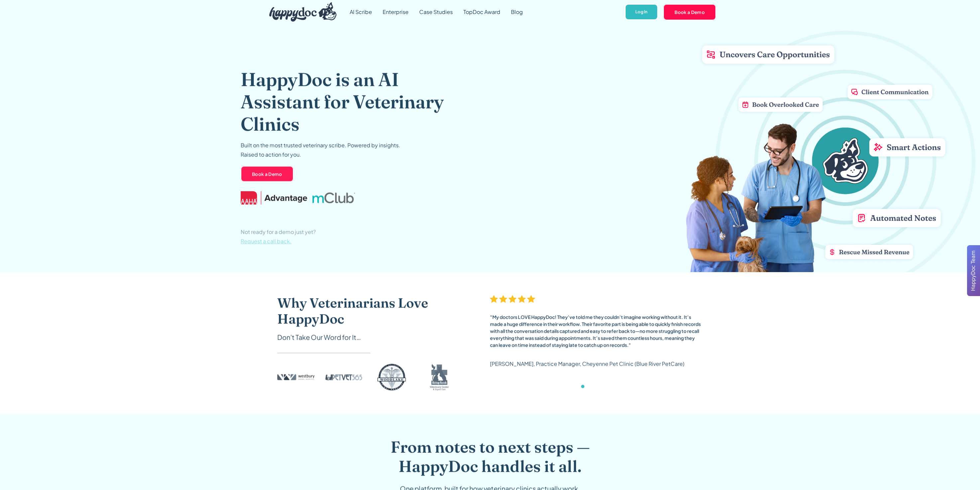  What do you see at coordinates (392, 376) in the screenshot?
I see `img: Woodlake logo` at bounding box center [392, 376].